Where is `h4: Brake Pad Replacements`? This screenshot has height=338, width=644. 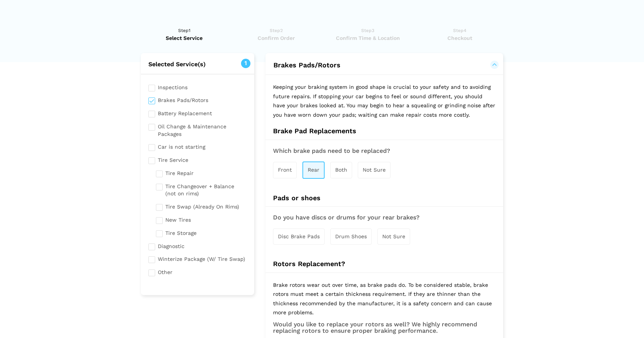 h4: Brake Pad Replacements is located at coordinates (384, 131).